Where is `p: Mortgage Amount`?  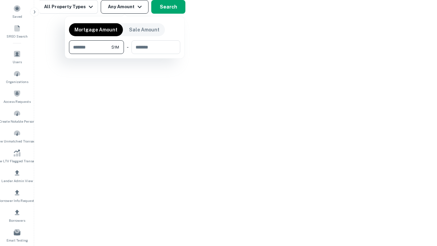 p: Mortgage Amount is located at coordinates (96, 30).